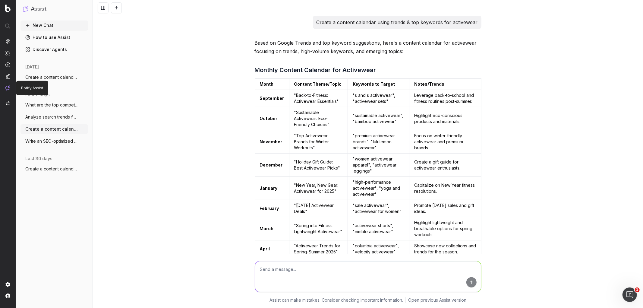 Image resolution: width=643 pixels, height=308 pixels. Describe the element at coordinates (378, 84) in the screenshot. I see `td: Keywords to Target` at that location.